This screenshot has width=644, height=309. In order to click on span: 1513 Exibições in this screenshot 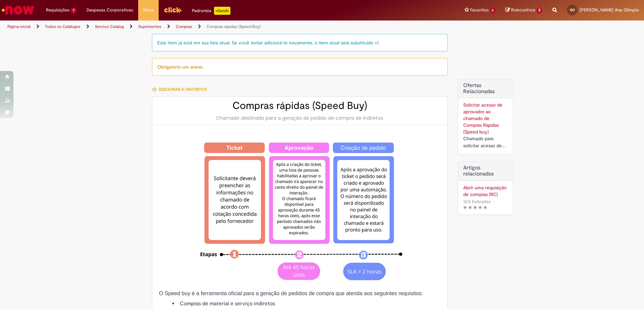, I will do `click(477, 201)`.